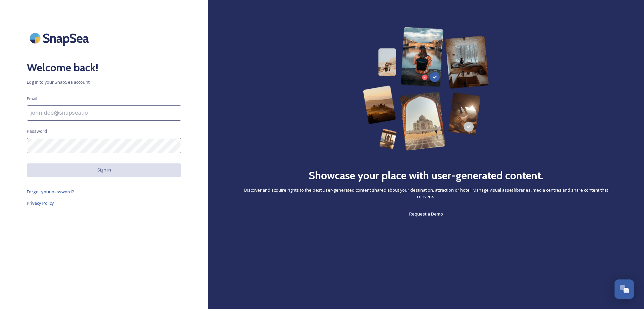 The height and width of the screenshot is (309, 644). What do you see at coordinates (426, 193) in the screenshot?
I see `span: Discover and acquire rights to the best user-generated content shared about your destination, att...` at bounding box center [426, 193].